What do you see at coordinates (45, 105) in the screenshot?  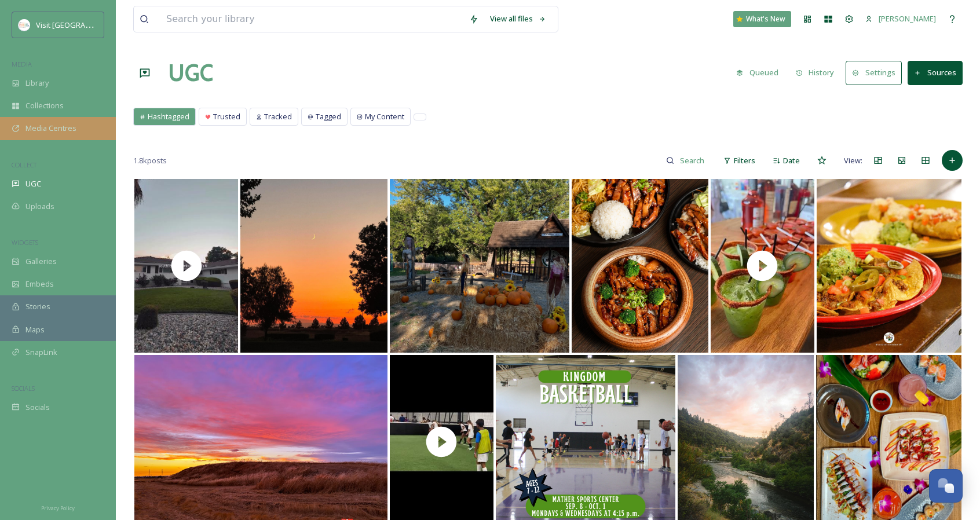 I see `span: Collections` at bounding box center [45, 105].